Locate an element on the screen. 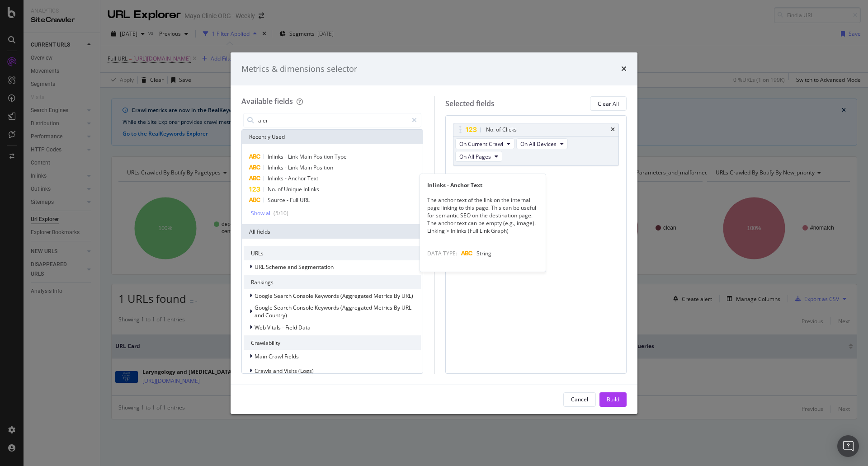 This screenshot has height=466, width=868. span: Source - Full URL is located at coordinates (289, 200).